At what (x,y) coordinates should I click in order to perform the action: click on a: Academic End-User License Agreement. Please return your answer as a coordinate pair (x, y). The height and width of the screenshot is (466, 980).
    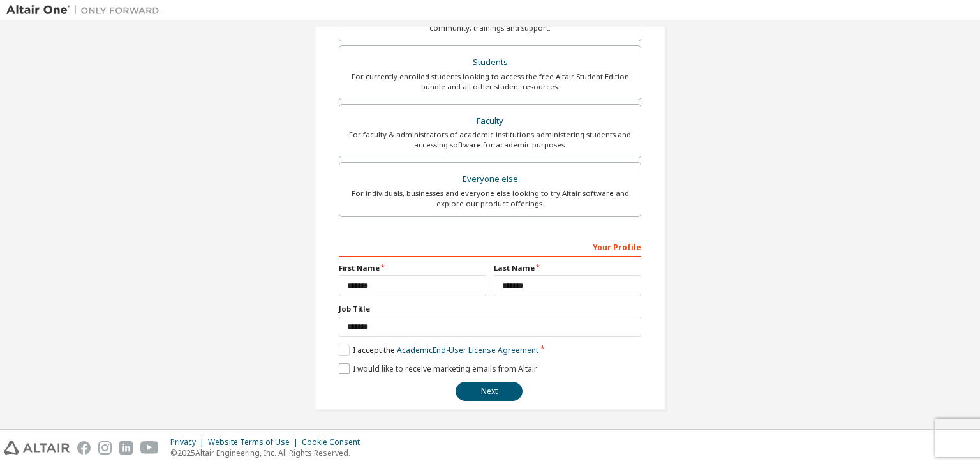
    Looking at the image, I should click on (468, 350).